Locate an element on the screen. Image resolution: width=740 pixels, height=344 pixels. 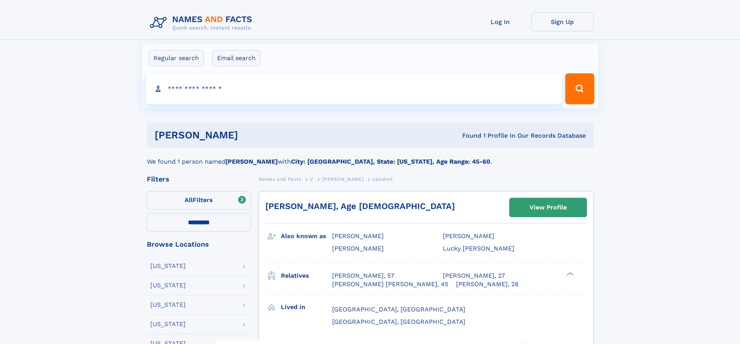
a: V is located at coordinates (311, 179).